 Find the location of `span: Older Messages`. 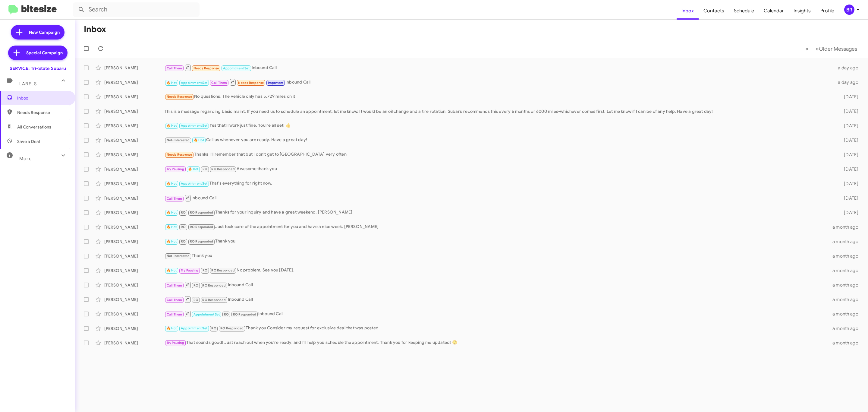

span: Older Messages is located at coordinates (838, 49).